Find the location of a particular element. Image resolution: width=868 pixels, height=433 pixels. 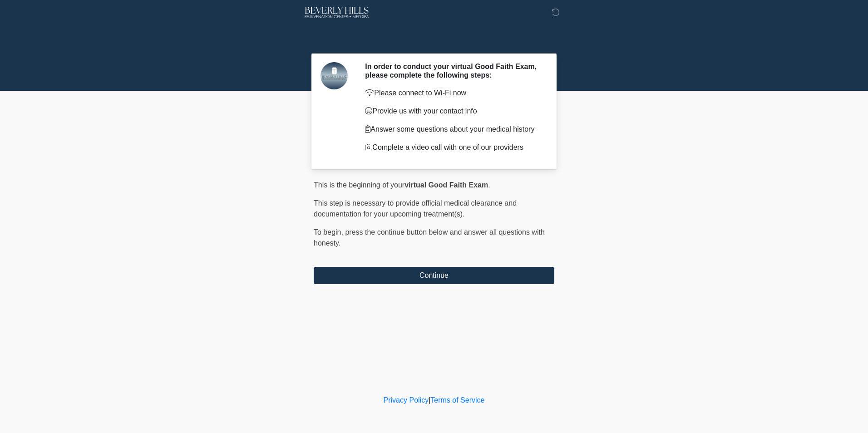

a: Terms of Service is located at coordinates (457, 400).